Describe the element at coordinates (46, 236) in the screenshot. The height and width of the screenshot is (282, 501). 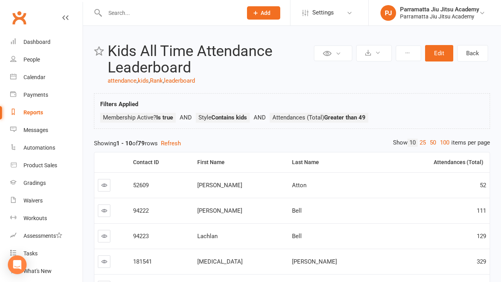
I see `a: Assessments` at that location.